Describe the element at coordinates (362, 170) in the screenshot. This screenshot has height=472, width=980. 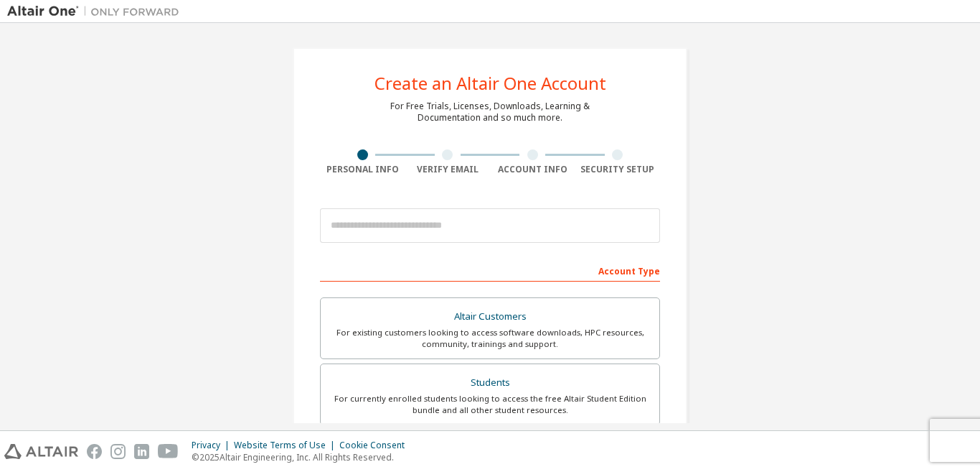
I see `div: Personal Info` at that location.